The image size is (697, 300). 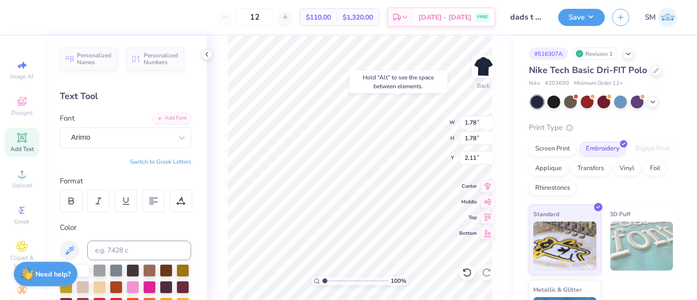 I want to click on span: Top, so click(x=468, y=218).